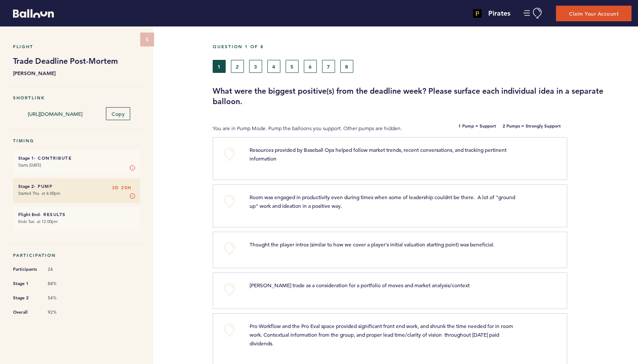 This screenshot has height=364, width=638. I want to click on a: Balloon, so click(30, 13).